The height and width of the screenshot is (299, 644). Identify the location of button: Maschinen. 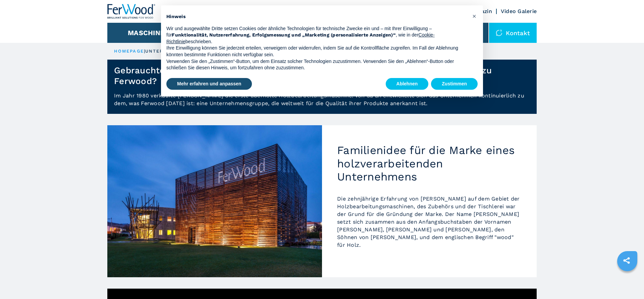
(148, 33).